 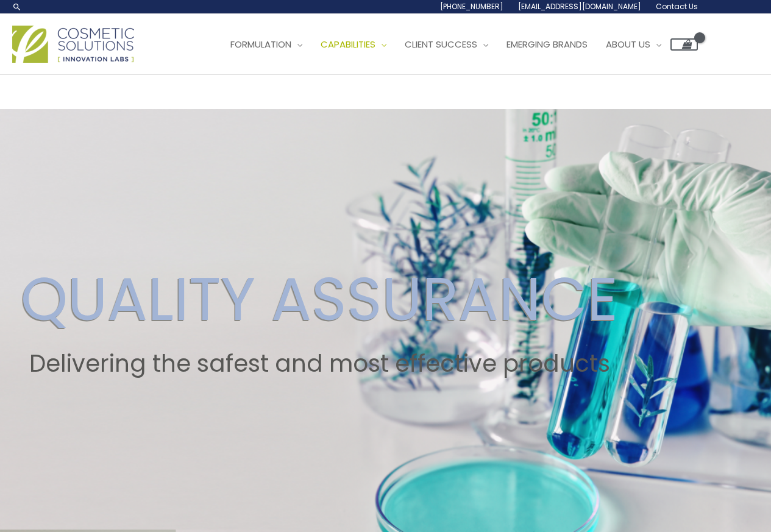 I want to click on span: About Us, so click(x=628, y=44).